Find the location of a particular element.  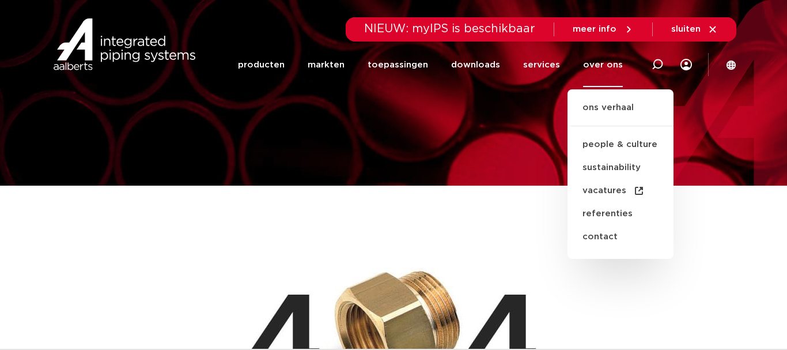

a: over ons is located at coordinates (603, 65).